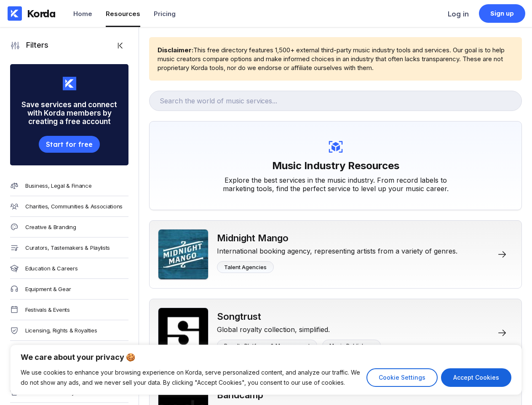 The image size is (532, 405). Describe the element at coordinates (299, 328) in the screenshot. I see `div: Global royalty collection, simplified.` at that location.